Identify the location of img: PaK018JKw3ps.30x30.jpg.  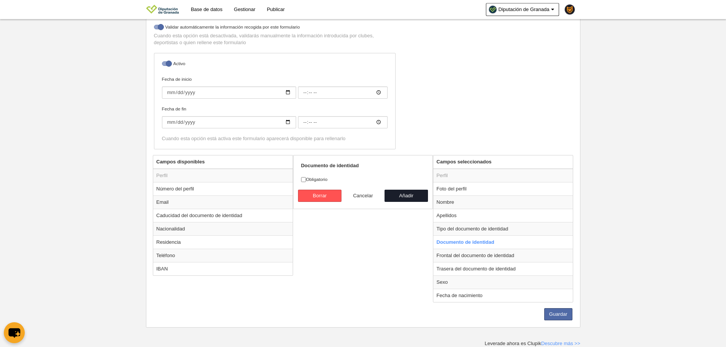
(570, 10).